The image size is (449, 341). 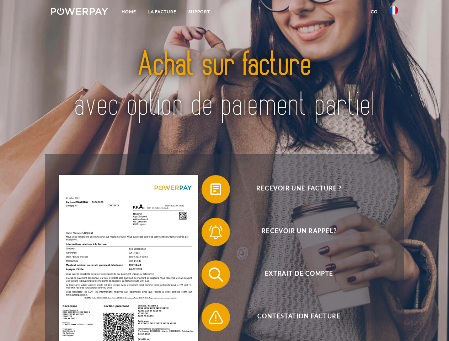 What do you see at coordinates (294, 275) in the screenshot?
I see `a: Extrait de compte` at bounding box center [294, 275].